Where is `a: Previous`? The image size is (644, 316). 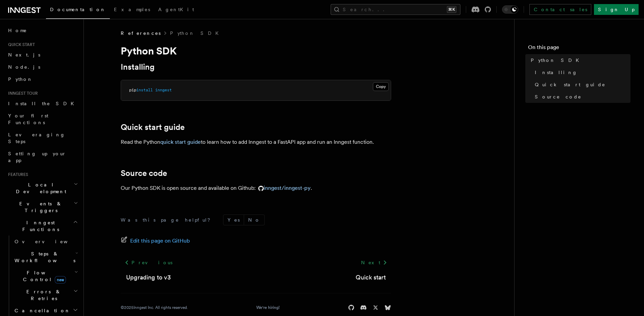 a: Previous is located at coordinates (149, 262).